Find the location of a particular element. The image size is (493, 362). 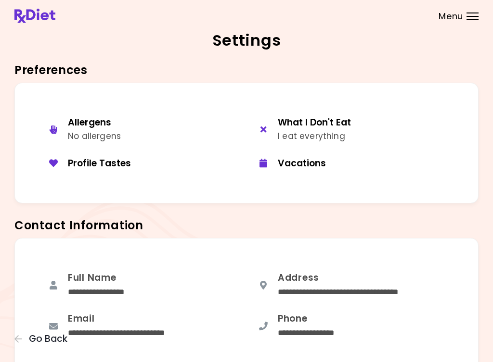

div: What I Don't Eat is located at coordinates (314, 123).